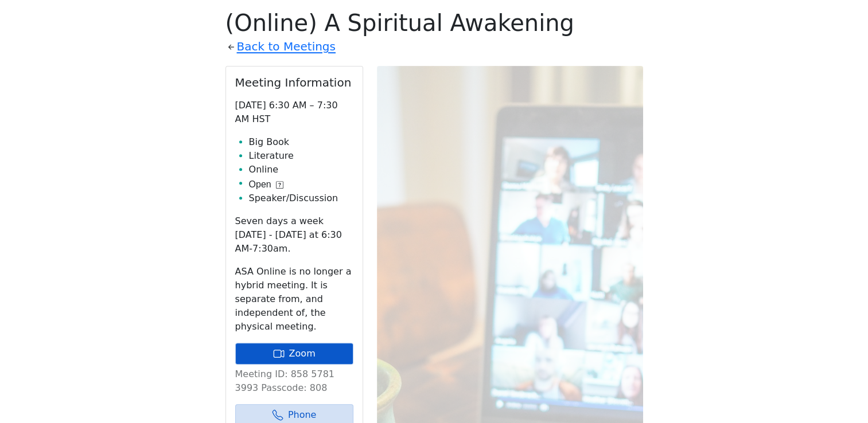 The width and height of the screenshot is (868, 423). I want to click on p: Meeting ID: 858 5781 3993 Passcode: 808, so click(294, 381).